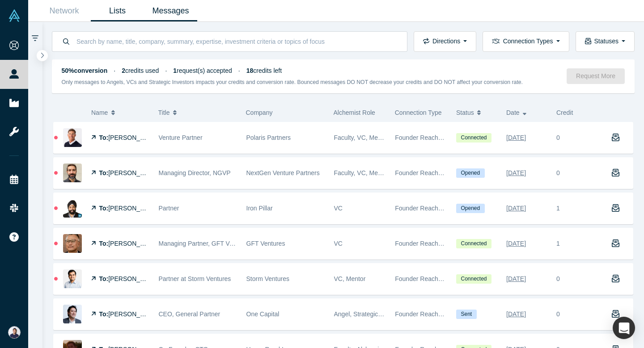 Image resolution: width=644 pixels, height=348 pixels. I want to click on span: Polaris Partners, so click(269, 138).